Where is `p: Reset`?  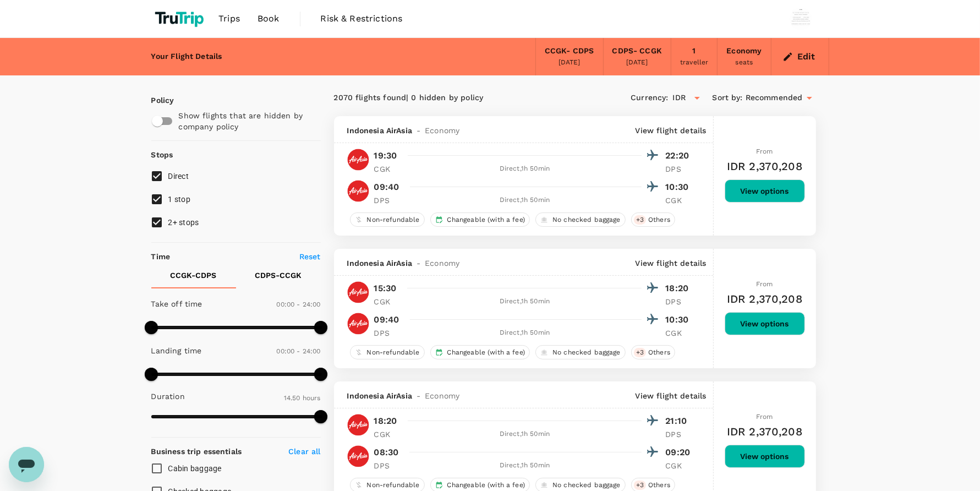 p: Reset is located at coordinates (310, 257).